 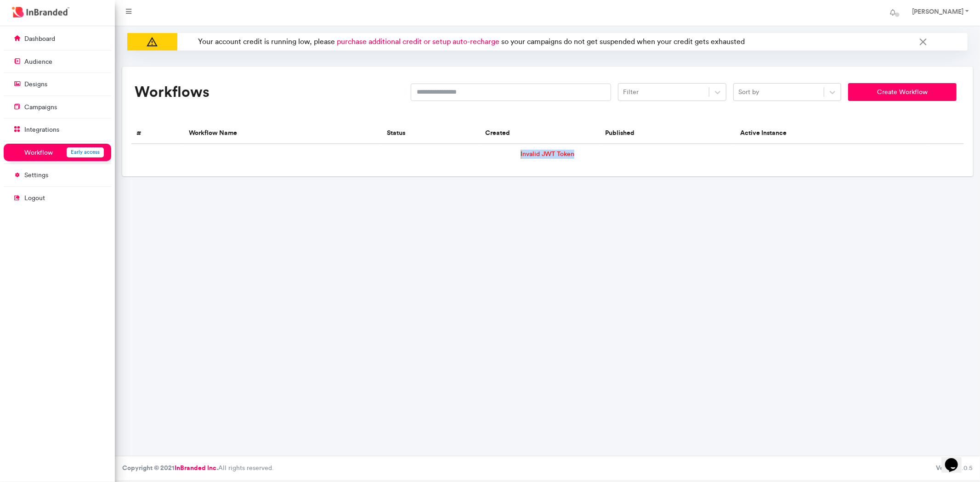 I want to click on span: Early access, so click(x=85, y=152).